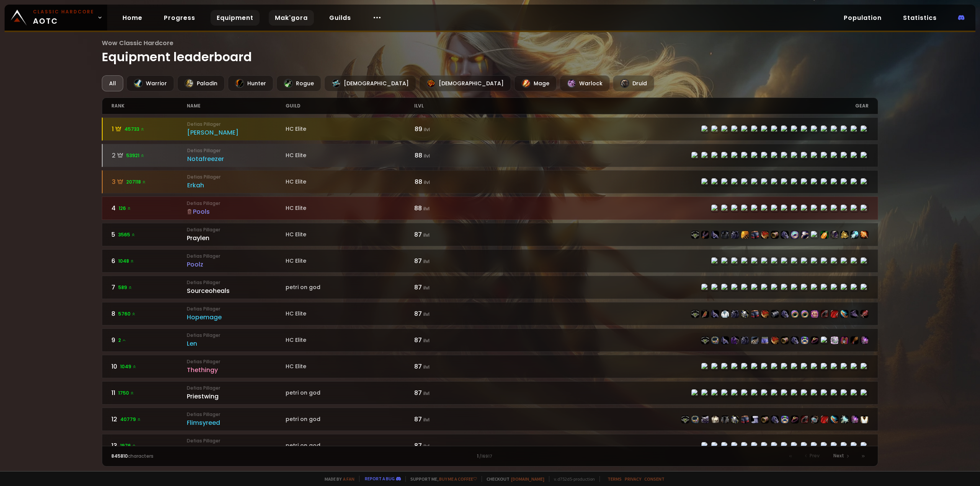 Image resolution: width=980 pixels, height=486 pixels. What do you see at coordinates (585, 83) in the screenshot?
I see `div: Warlock` at bounding box center [585, 83].